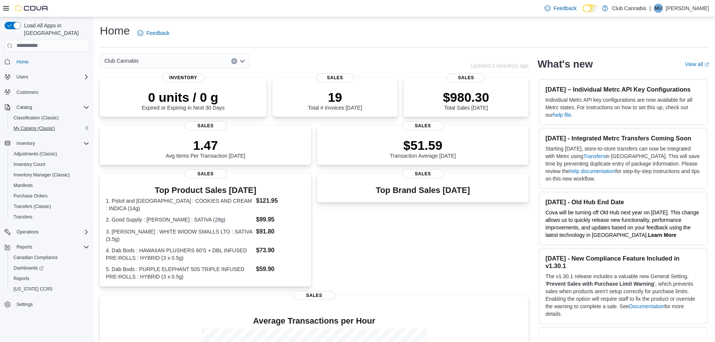 Image resolution: width=715 pixels, height=342 pixels. What do you see at coordinates (234, 61) in the screenshot?
I see `button: Clear input` at bounding box center [234, 61].